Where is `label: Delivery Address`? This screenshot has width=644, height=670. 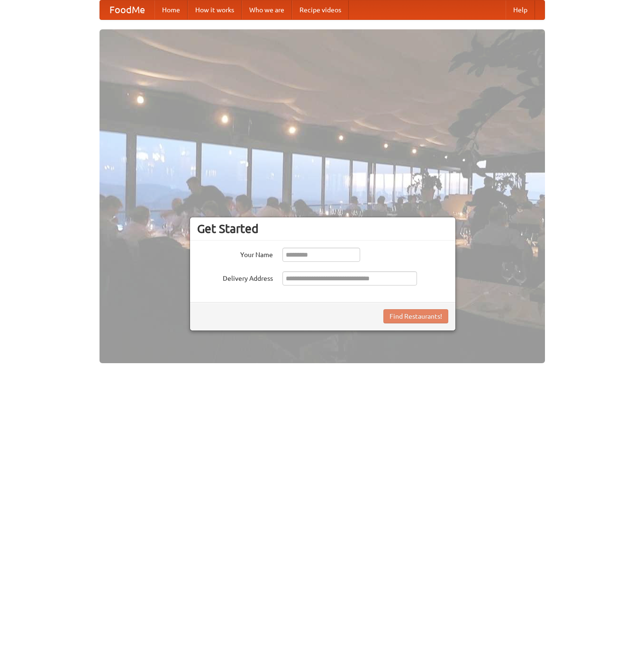
label: Delivery Address is located at coordinates (235, 277).